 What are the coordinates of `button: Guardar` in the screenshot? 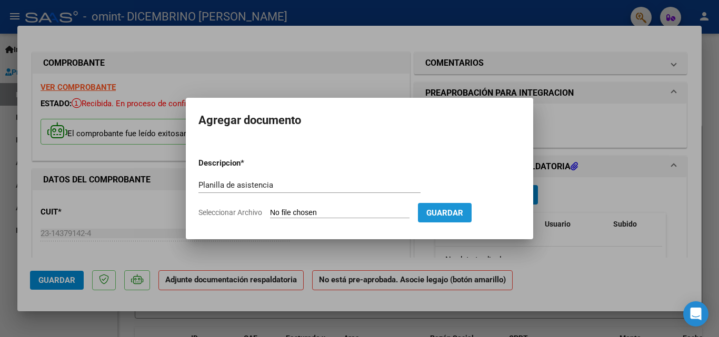 It's located at (444, 213).